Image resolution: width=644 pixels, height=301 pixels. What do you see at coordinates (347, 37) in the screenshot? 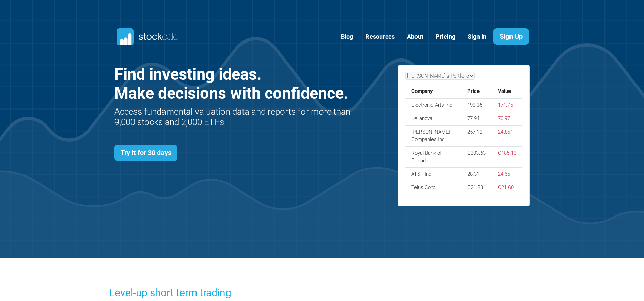
I see `a: Blog` at bounding box center [347, 37].